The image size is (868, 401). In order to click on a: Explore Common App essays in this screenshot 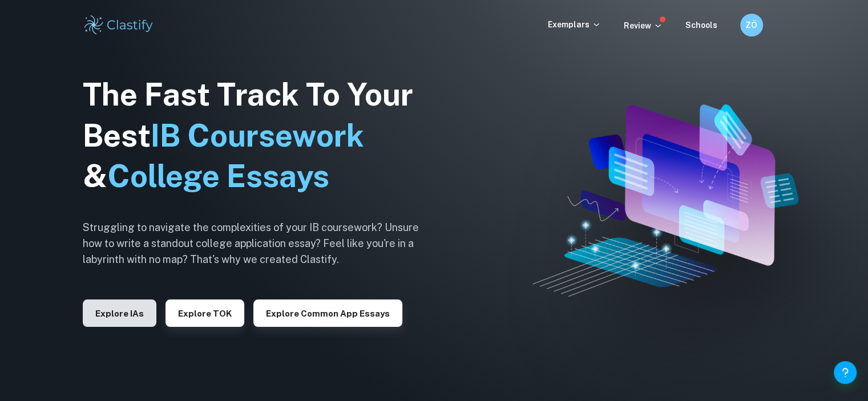, I will do `click(328, 313)`.